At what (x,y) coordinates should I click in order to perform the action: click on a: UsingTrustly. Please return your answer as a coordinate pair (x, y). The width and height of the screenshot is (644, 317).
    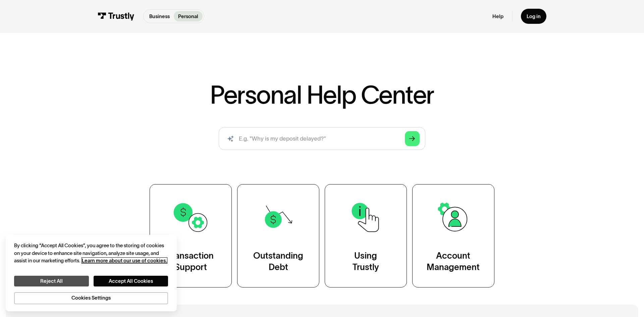
    Looking at the image, I should click on (366, 236).